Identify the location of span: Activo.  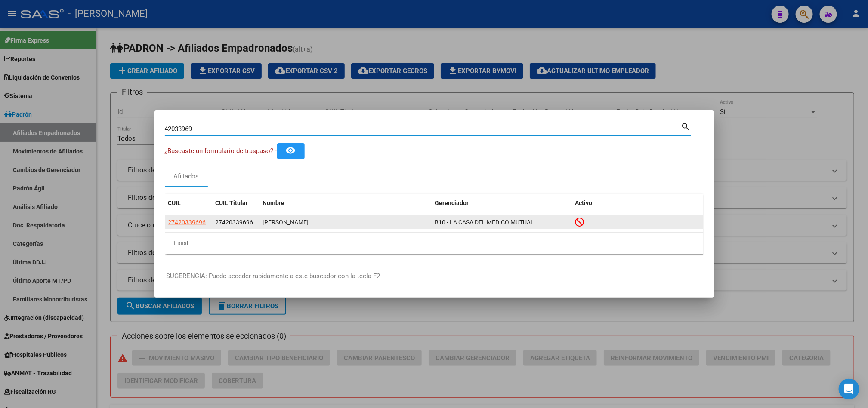
(583, 203).